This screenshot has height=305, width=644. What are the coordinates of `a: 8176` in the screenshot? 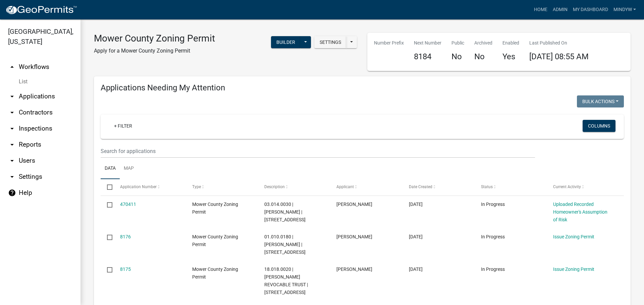 It's located at (125, 236).